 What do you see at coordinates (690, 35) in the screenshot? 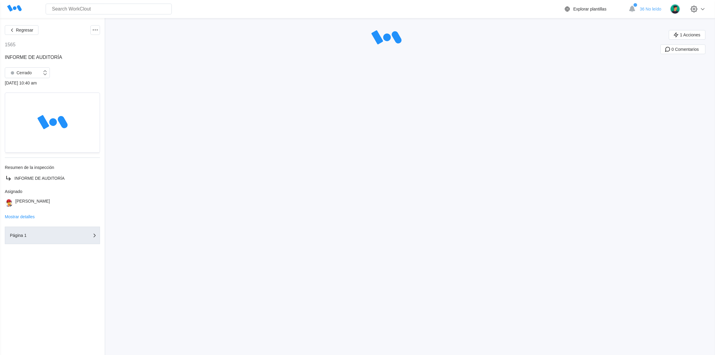
I see `span: 1 Acciones` at bounding box center [690, 35].